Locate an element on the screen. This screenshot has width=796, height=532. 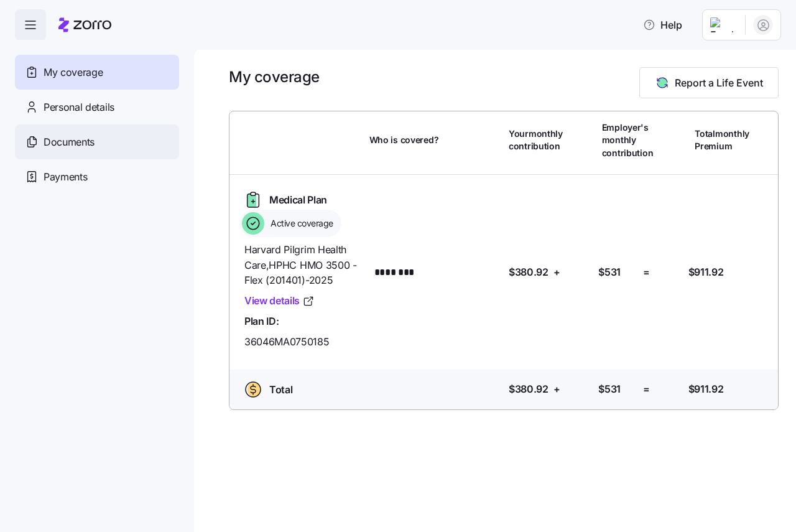
a: My coverage is located at coordinates (97, 72).